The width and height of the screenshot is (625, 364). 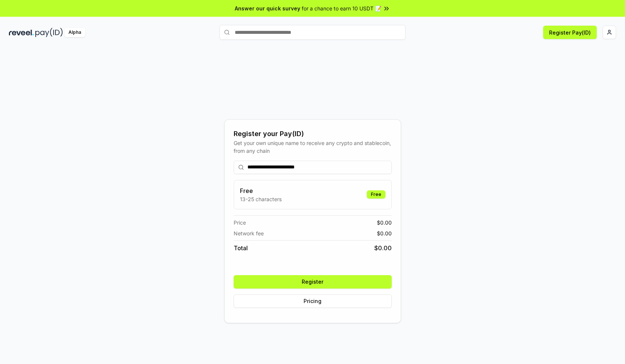 I want to click on img: pay_id, so click(x=49, y=32).